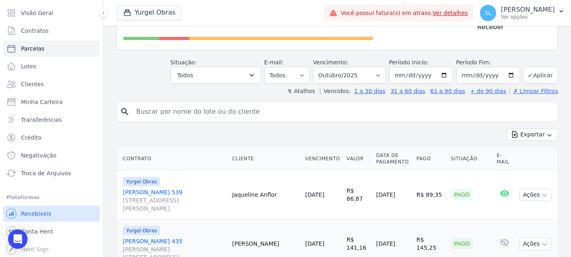 Image resolution: width=571 pixels, height=257 pixels. What do you see at coordinates (541, 75) in the screenshot?
I see `button: Aplicar` at bounding box center [541, 75].